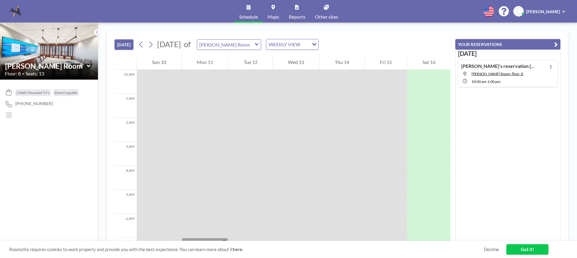 The image size is (577, 258). What do you see at coordinates (246, 249) in the screenshot?
I see `span: Roomzilla requires cookies to work properly and provide you with the best experience. You can lea...` at bounding box center [246, 249].